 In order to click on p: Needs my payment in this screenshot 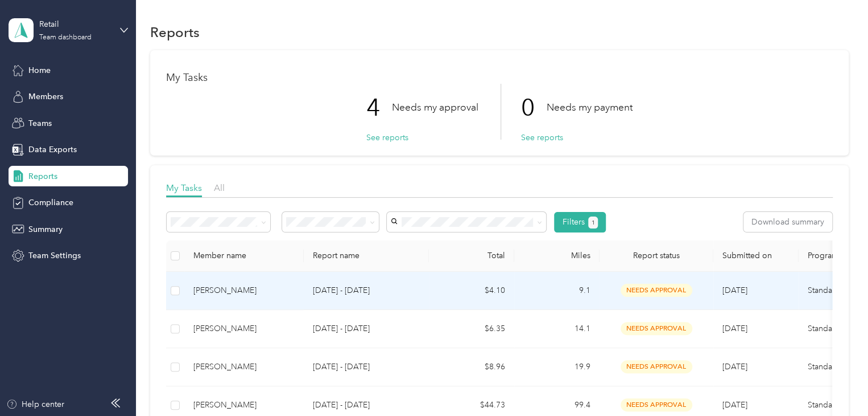, I will do `click(589, 107)`.